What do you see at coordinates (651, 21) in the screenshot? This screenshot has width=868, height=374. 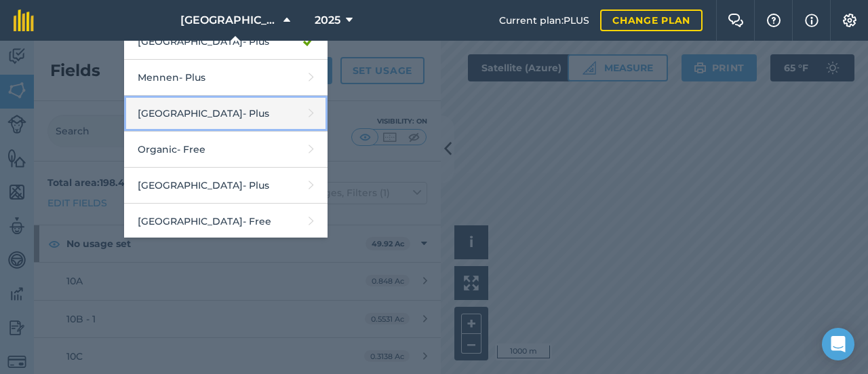 I see `a: Change plan` at bounding box center [651, 21].